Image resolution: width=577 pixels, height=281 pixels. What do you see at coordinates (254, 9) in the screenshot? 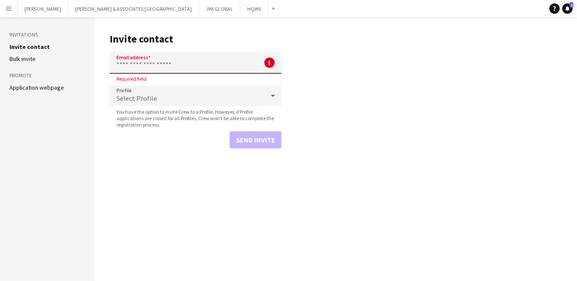
I see `button: HQWS` at bounding box center [254, 9].